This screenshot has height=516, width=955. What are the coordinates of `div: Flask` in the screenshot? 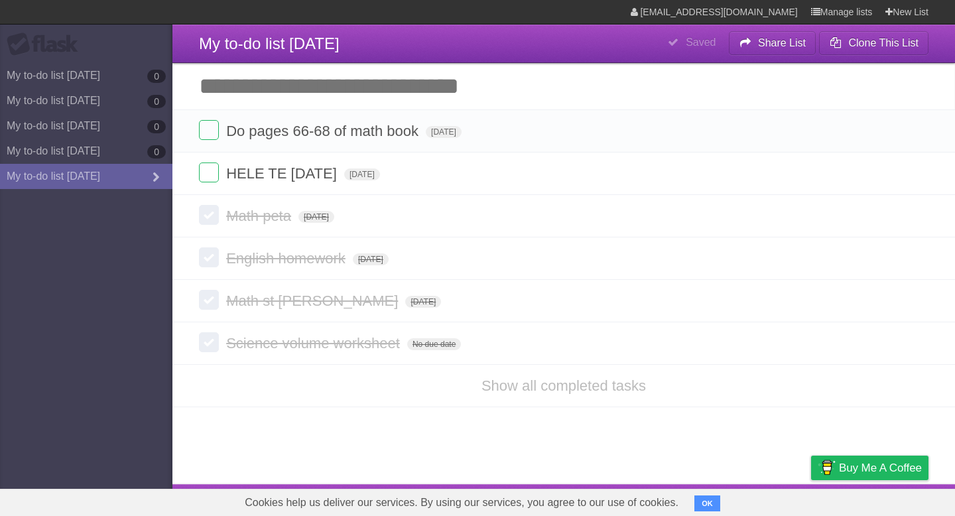 It's located at (46, 44).